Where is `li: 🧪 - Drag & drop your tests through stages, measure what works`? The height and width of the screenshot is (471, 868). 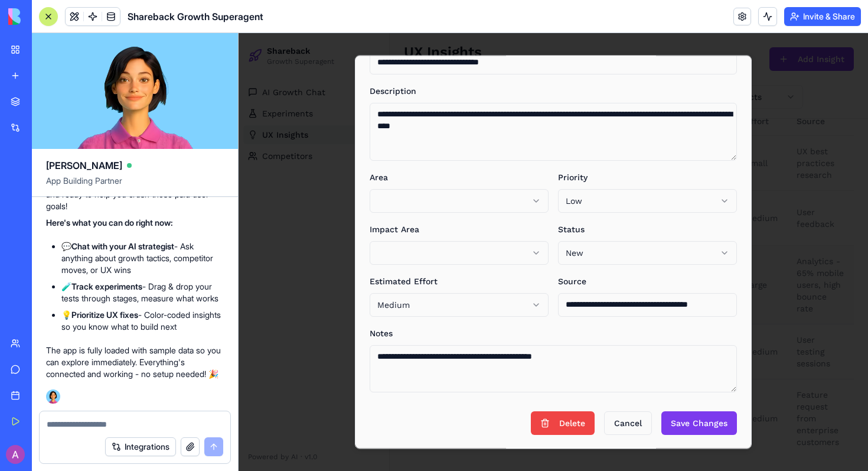
li: 🧪 - Drag & drop your tests through stages, measure what works is located at coordinates (143, 293).